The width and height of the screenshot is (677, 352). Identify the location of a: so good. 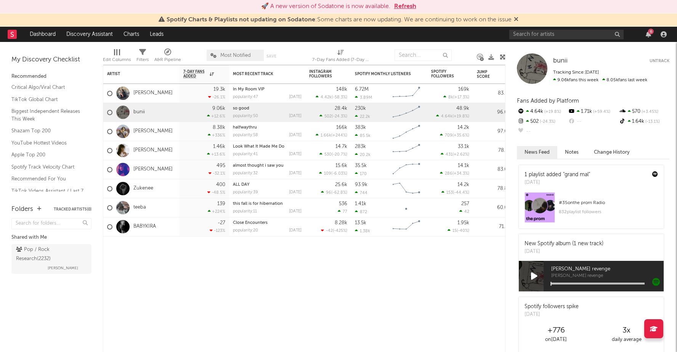
(241, 108).